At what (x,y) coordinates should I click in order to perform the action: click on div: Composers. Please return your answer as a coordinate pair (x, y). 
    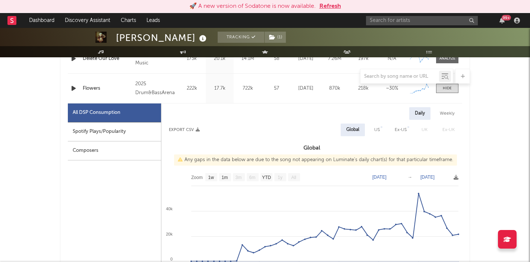
    Looking at the image, I should click on (114, 151).